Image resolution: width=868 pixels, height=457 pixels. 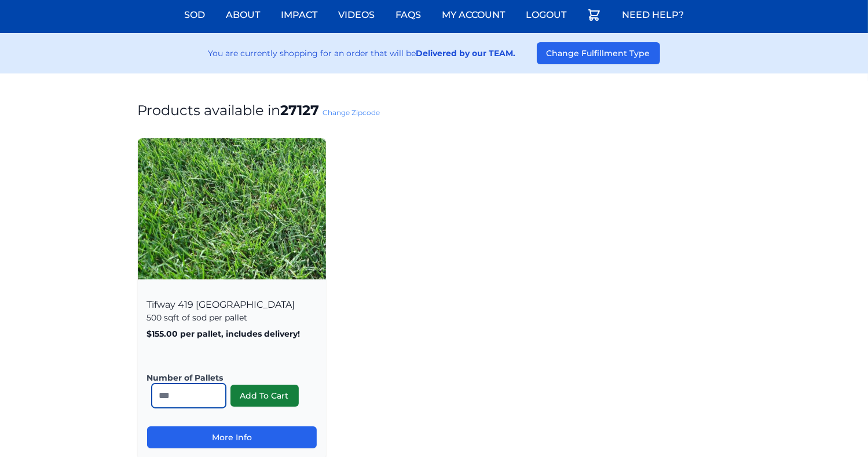 What do you see at coordinates (473, 15) in the screenshot?
I see `a: My Account` at bounding box center [473, 15].